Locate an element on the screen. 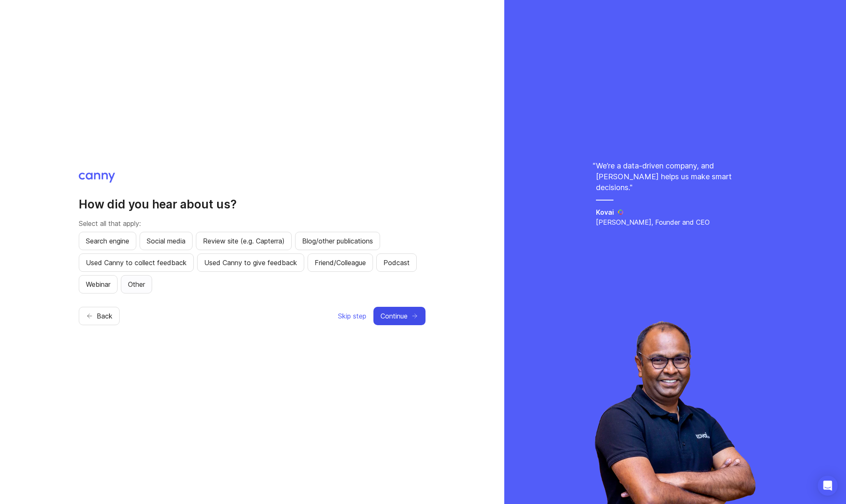 The width and height of the screenshot is (846, 504). button: Used Canny to give feedback is located at coordinates (250, 263).